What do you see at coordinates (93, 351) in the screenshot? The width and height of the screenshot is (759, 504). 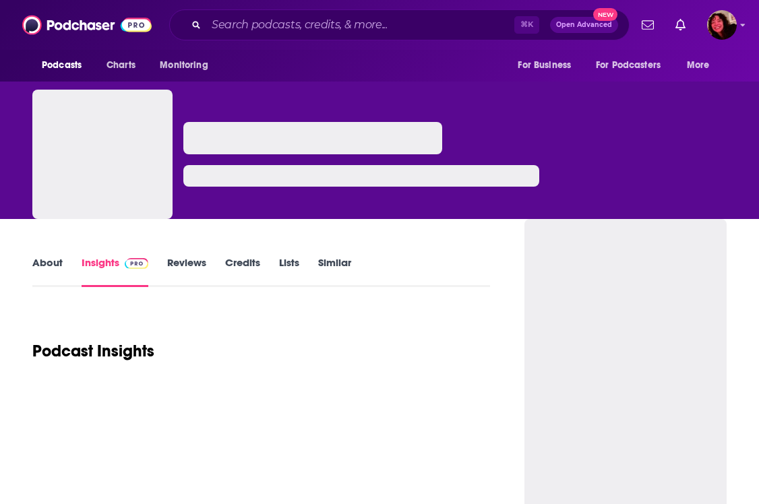 I see `h1: Podcast Insights` at bounding box center [93, 351].